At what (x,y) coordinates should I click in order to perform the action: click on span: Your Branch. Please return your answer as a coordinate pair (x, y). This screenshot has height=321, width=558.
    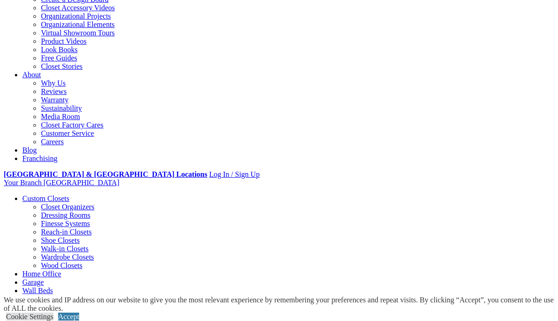
    Looking at the image, I should click on (22, 182).